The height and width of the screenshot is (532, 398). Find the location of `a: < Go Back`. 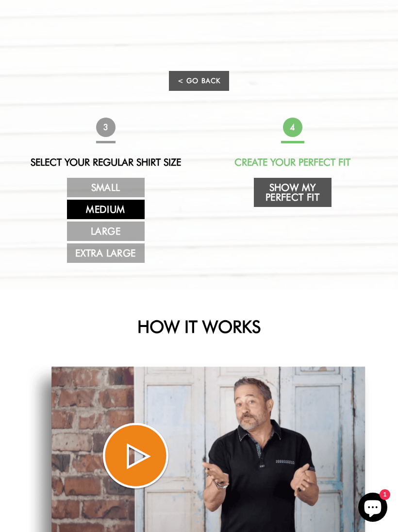

a: < Go Back is located at coordinates (199, 81).